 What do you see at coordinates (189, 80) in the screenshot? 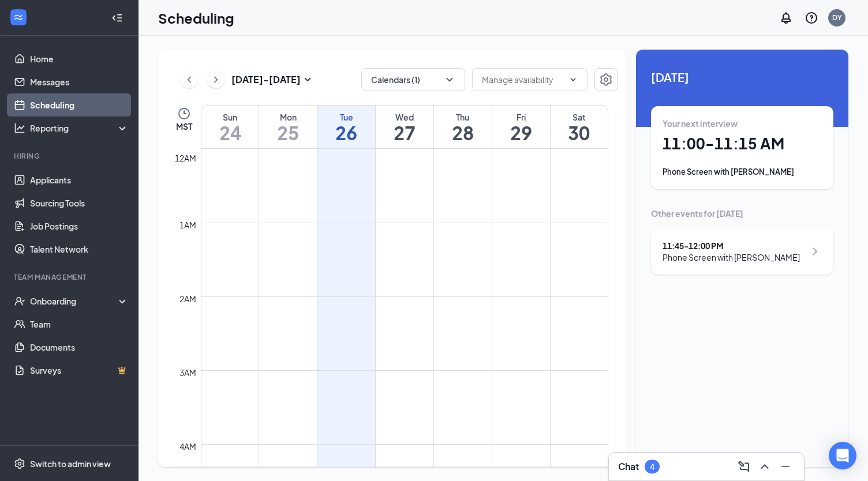
I see `svg: ChevronLeft` at bounding box center [189, 80].